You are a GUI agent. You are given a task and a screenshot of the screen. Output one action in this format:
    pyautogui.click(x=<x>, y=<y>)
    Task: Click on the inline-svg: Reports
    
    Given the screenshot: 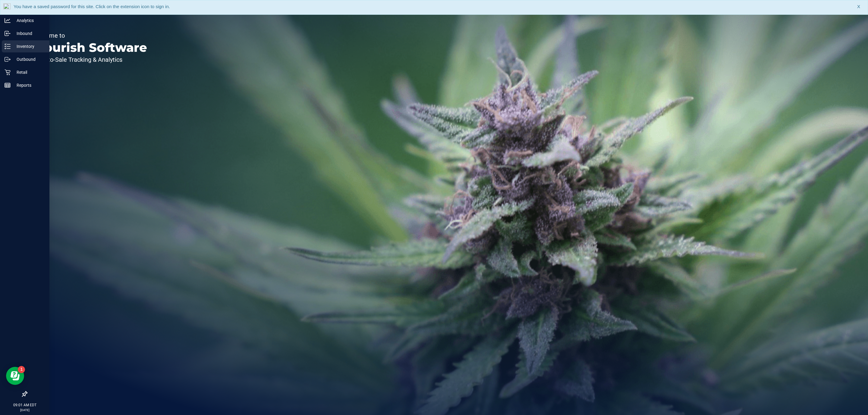 What is the action you would take?
    pyautogui.click(x=7, y=85)
    